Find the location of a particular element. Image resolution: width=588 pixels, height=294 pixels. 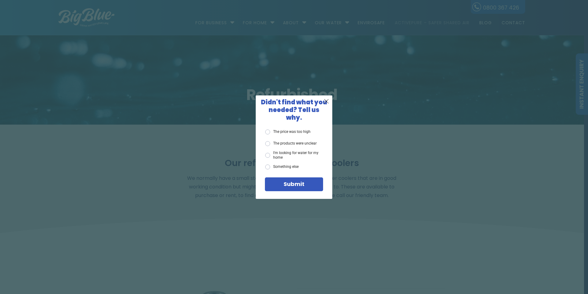

label: I'm looking for water for my home is located at coordinates (294, 155).